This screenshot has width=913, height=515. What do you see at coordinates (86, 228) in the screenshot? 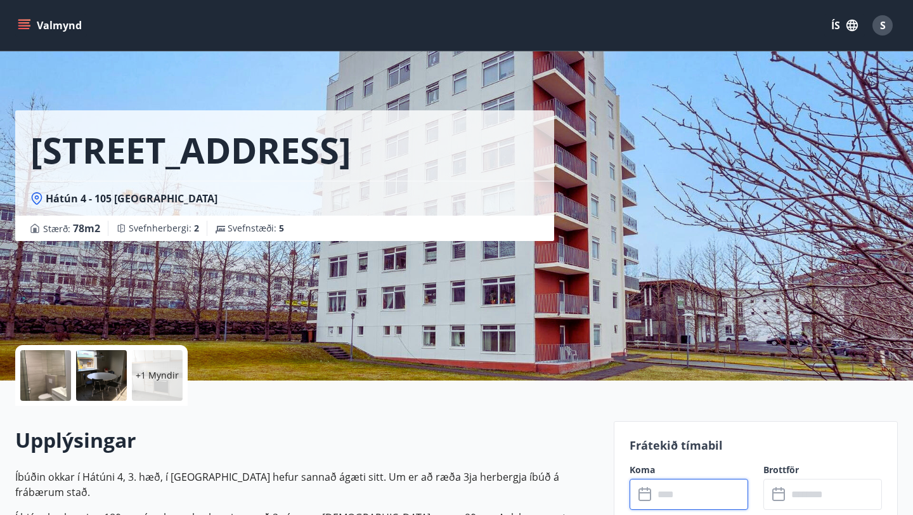
I see `span: 78 m2` at bounding box center [86, 228].